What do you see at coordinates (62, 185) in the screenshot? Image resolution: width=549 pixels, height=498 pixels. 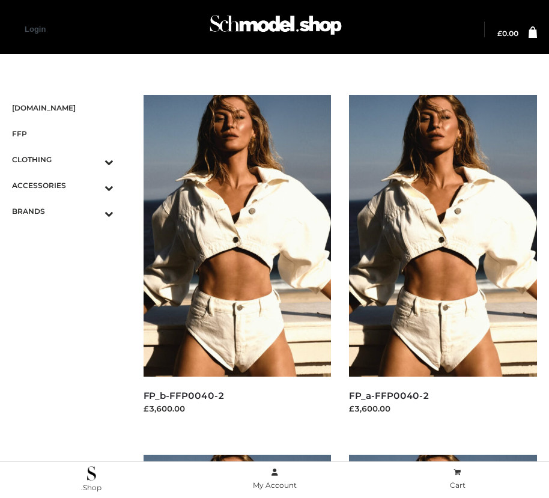 I see `a: ACCESSORIESToggle Submenu` at bounding box center [62, 185].